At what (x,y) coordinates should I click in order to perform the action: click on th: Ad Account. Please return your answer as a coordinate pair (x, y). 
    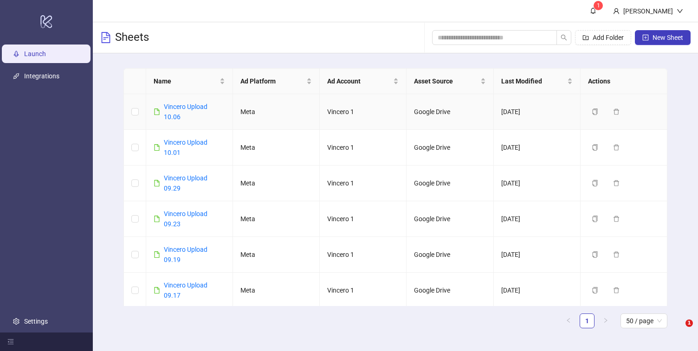
    Looking at the image, I should click on (363, 81).